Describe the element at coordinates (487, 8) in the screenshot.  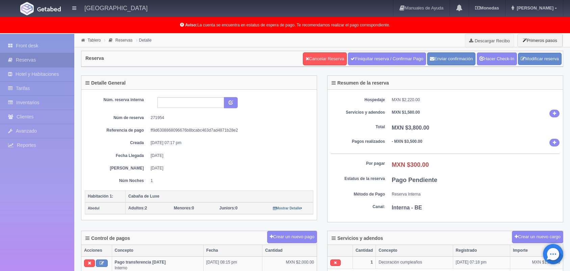
I see `b: Monedas` at that location.